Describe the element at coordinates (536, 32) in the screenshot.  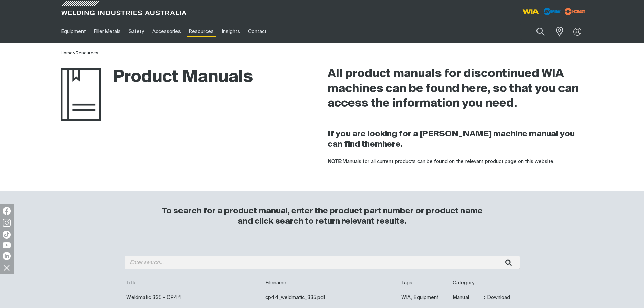
I see `input: Product name or item number...` at that location.